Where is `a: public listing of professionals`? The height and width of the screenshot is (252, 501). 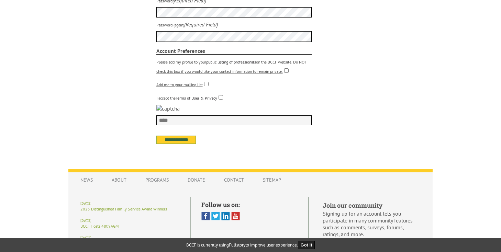
a: public listing of professionals is located at coordinates (231, 62).